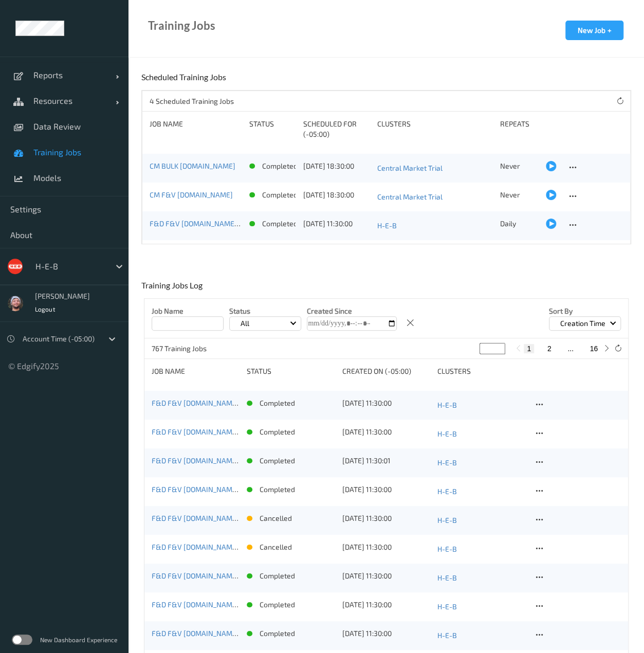 This screenshot has width=644, height=653. What do you see at coordinates (336, 129) in the screenshot?
I see `div: Scheduled for (-05:00)` at bounding box center [336, 129].